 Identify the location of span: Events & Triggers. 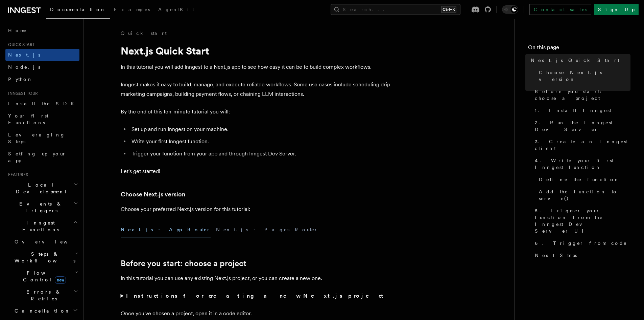
(40, 207).